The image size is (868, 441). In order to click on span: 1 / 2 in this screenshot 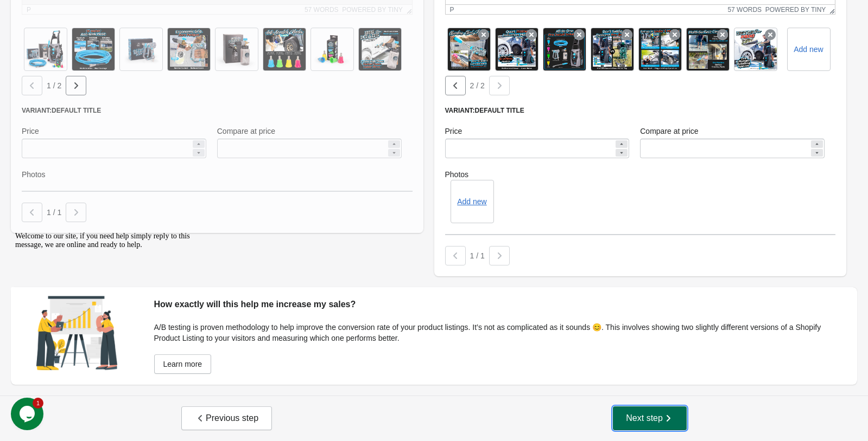, I will do `click(53, 85)`.